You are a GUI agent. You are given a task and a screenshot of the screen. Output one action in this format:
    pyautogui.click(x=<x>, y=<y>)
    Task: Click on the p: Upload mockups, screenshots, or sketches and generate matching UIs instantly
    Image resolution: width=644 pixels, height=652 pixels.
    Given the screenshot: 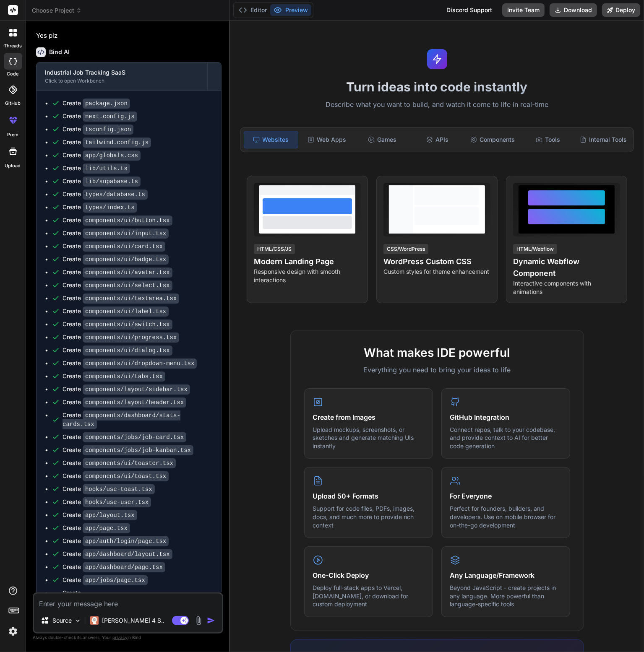 What is the action you would take?
    pyautogui.click(x=368, y=438)
    